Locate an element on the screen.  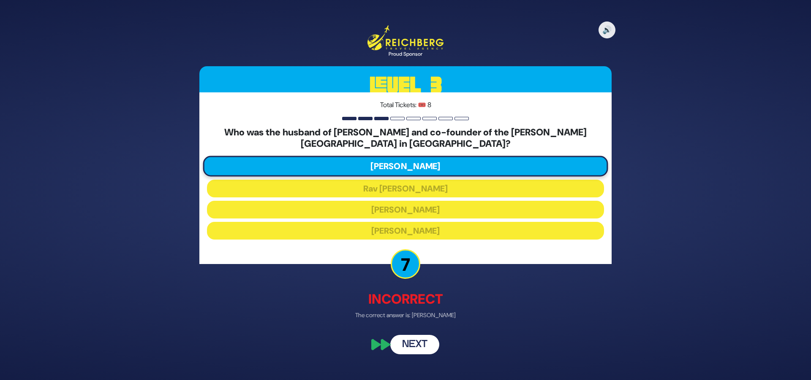
div: Proud Sponsor is located at coordinates (405, 54).